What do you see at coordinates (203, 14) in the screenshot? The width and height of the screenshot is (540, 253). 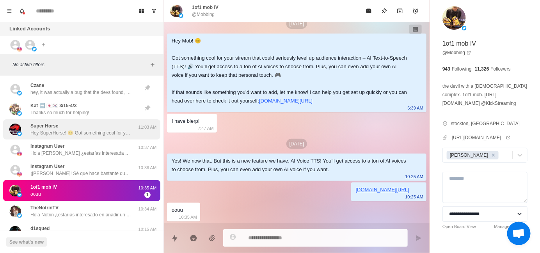 I see `p: @Mobbing` at bounding box center [203, 14].